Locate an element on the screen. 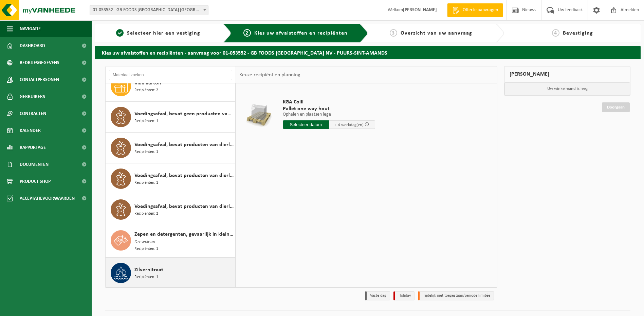  span: + 4 werkdag(en) is located at coordinates (349, 125).